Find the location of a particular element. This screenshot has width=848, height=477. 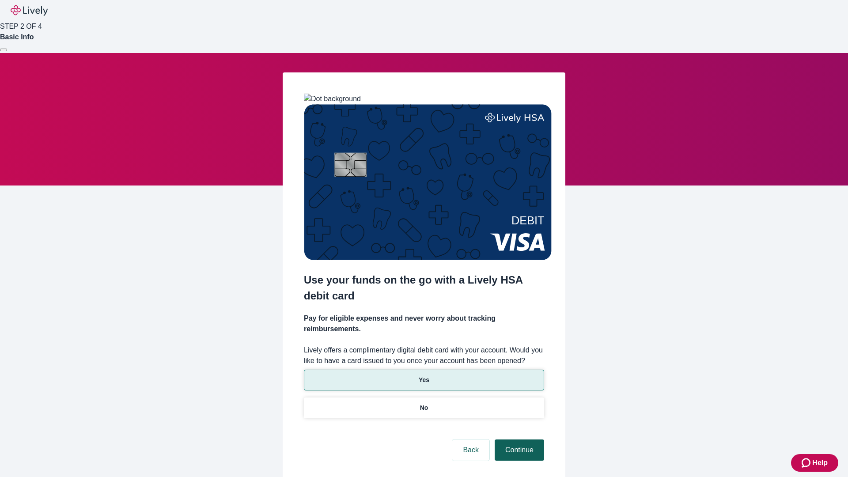

h2: Use your funds on the go with a Lively HSA debit card is located at coordinates (424, 288).